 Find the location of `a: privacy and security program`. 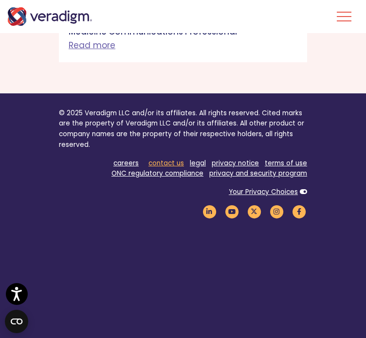

a: privacy and security program is located at coordinates (258, 173).